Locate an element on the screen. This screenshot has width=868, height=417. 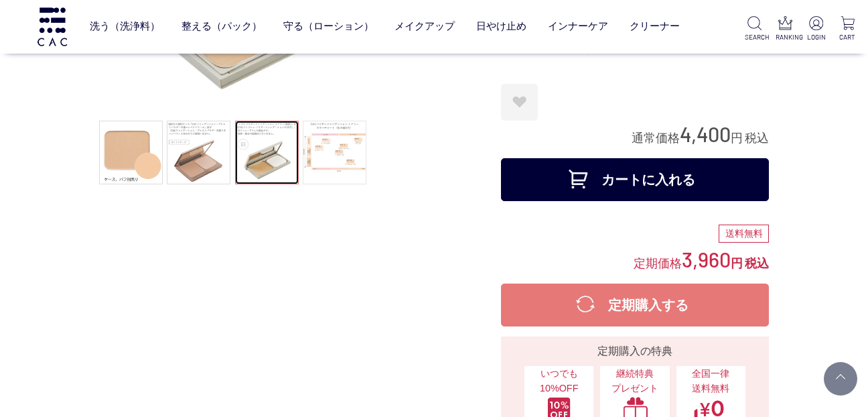
a: メイクアップ is located at coordinates (425, 27).